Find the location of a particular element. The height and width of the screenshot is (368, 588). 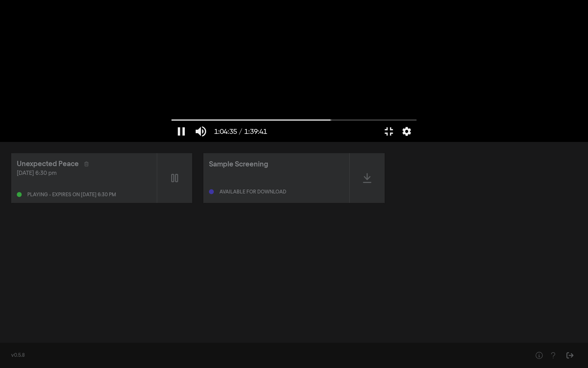

div: v0.5.8 is located at coordinates (265, 355).